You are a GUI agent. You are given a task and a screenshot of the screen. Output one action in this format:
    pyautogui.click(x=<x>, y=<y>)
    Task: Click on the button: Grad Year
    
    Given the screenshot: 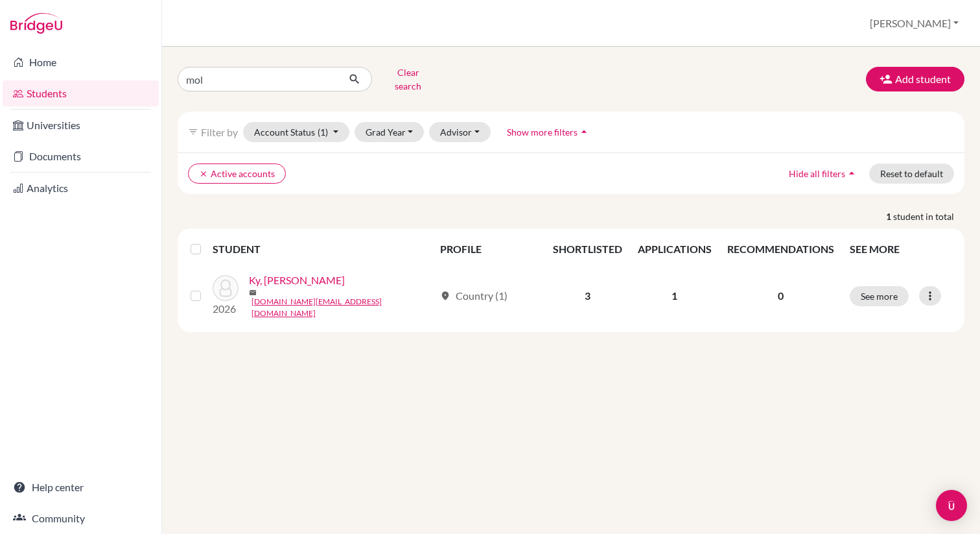 What is the action you would take?
    pyautogui.click(x=389, y=132)
    